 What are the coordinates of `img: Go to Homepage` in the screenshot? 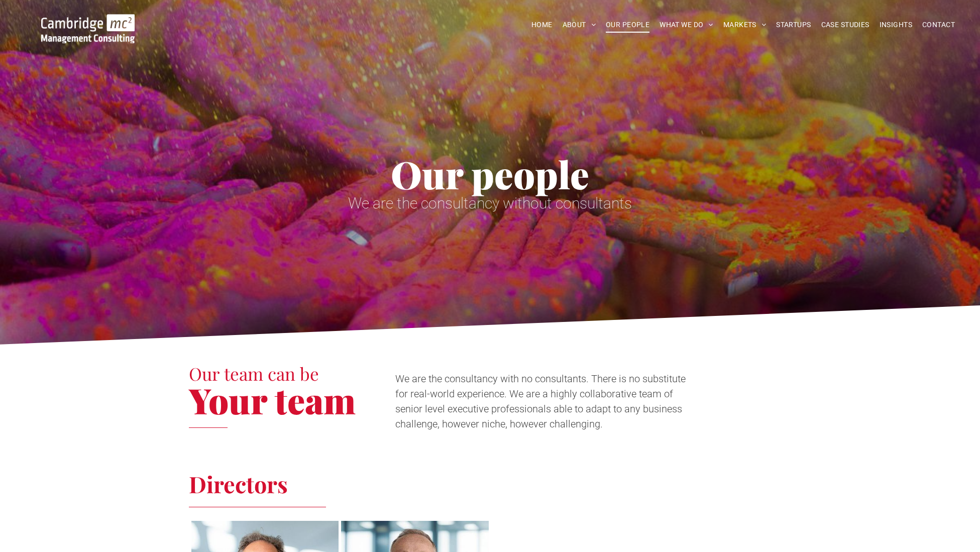 It's located at (88, 29).